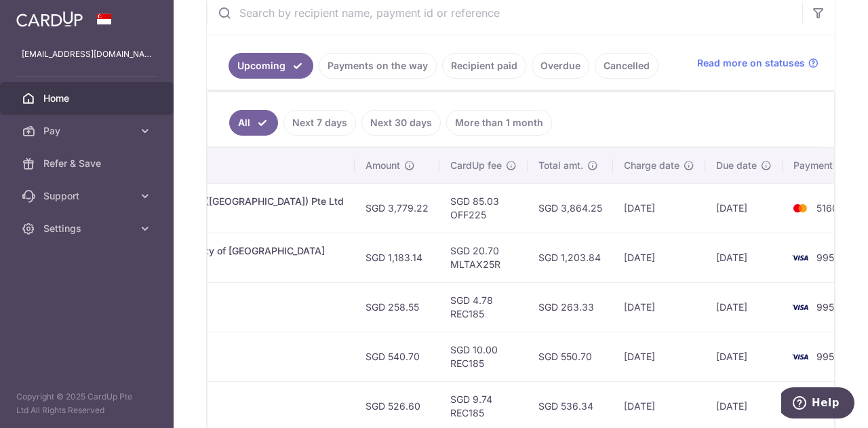 This screenshot has height=428, width=868. What do you see at coordinates (397, 208) in the screenshot?
I see `td: SGD 3,779.22` at bounding box center [397, 208].